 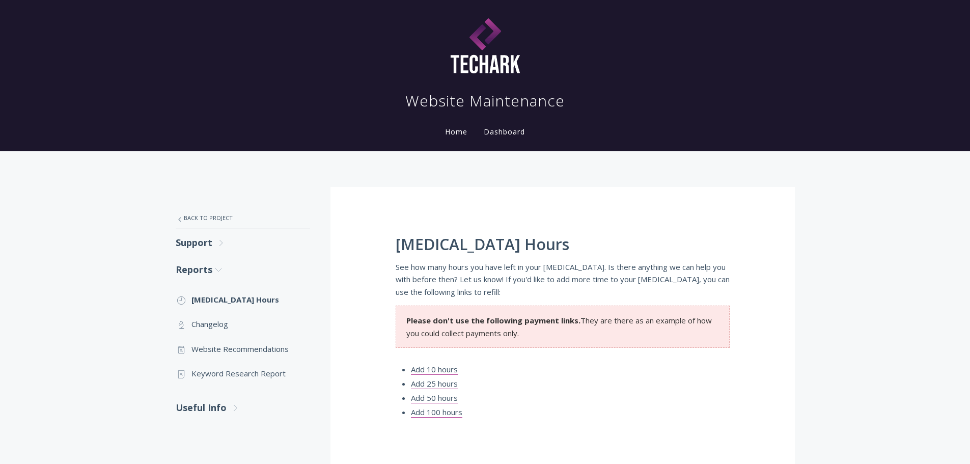 What do you see at coordinates (243, 349) in the screenshot?
I see `a: Website Recommendations` at bounding box center [243, 349].